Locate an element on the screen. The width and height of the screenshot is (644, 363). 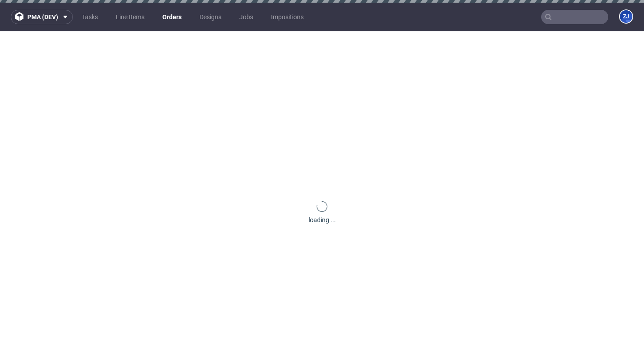
a: Tasks is located at coordinates (90, 17).